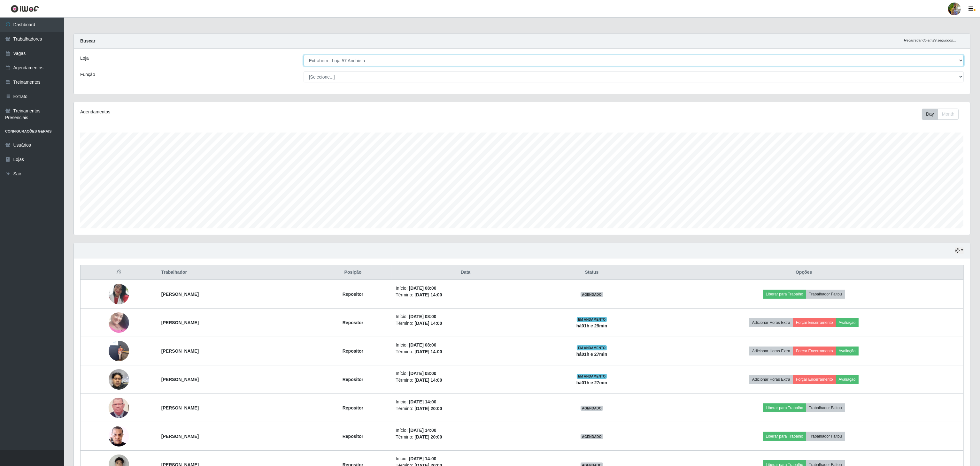 This screenshot has width=980, height=466. I want to click on th: Opções, so click(804, 272).